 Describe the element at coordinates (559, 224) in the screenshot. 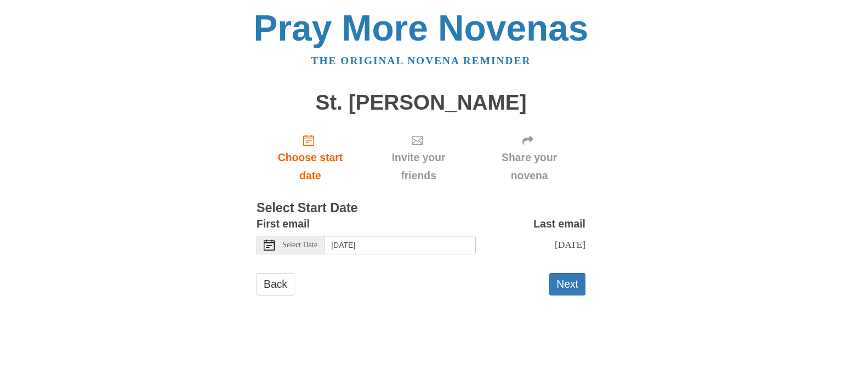

I see `label: Last email` at that location.